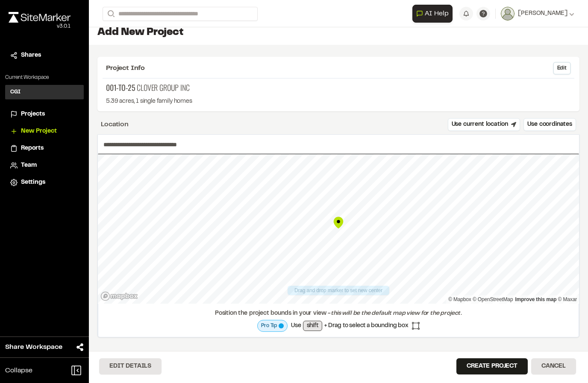  What do you see at coordinates (568, 299) in the screenshot?
I see `a: Maxar` at bounding box center [568, 299].